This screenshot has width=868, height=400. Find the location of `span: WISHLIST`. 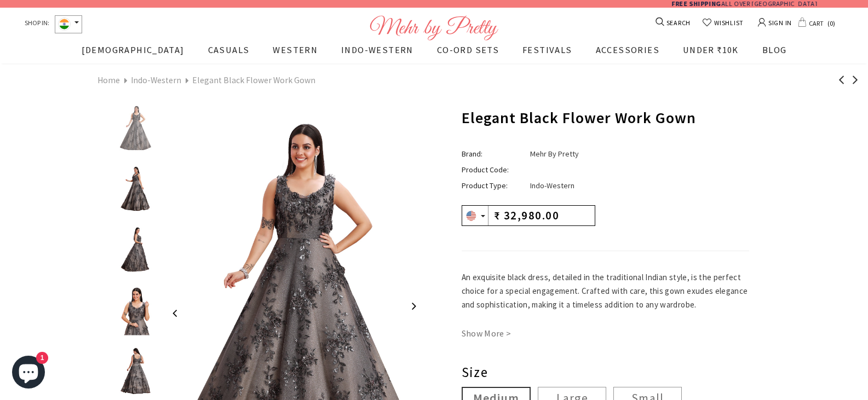

span: WISHLIST is located at coordinates (728, 23).